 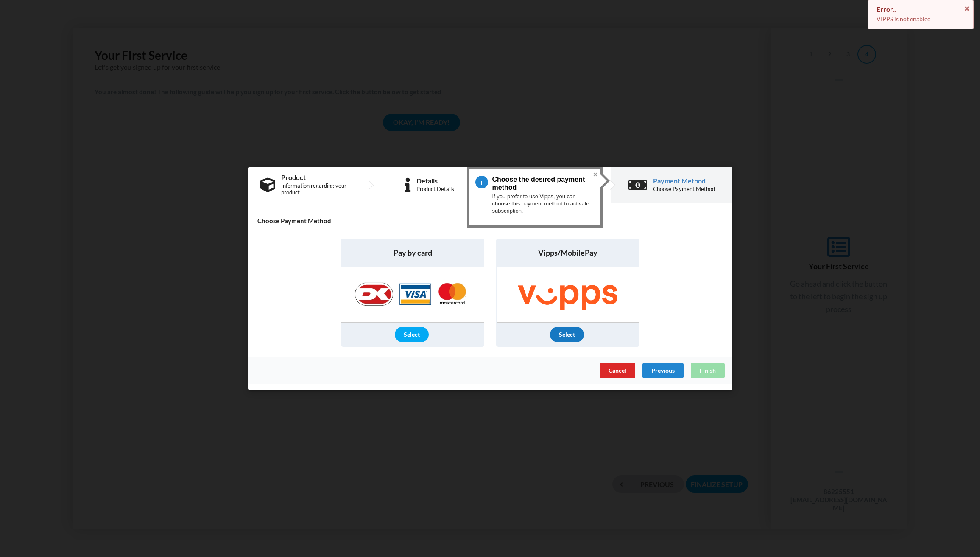 What do you see at coordinates (684, 189) in the screenshot?
I see `div: Choose Payment Method` at bounding box center [684, 189].